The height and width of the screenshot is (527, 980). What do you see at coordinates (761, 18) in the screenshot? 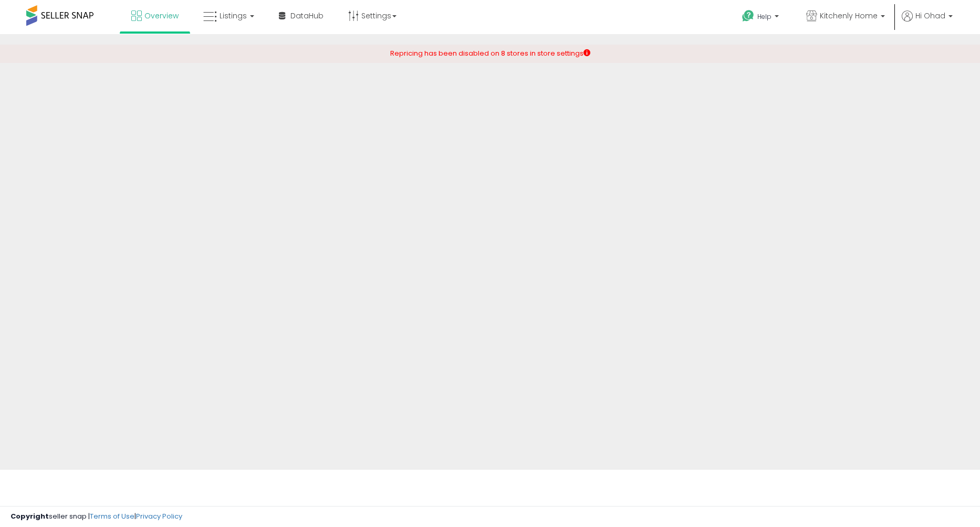
I see `a: Help` at bounding box center [761, 18].